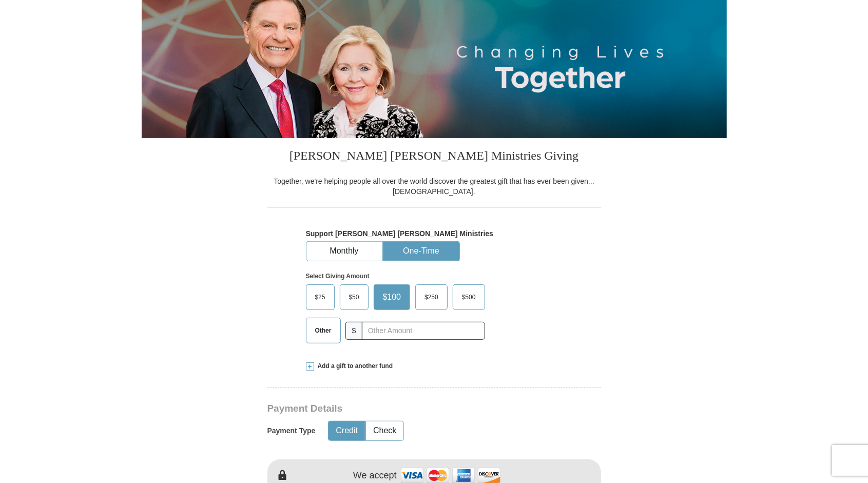  Describe the element at coordinates (355, 298) in the screenshot. I see `span: $50` at that location.